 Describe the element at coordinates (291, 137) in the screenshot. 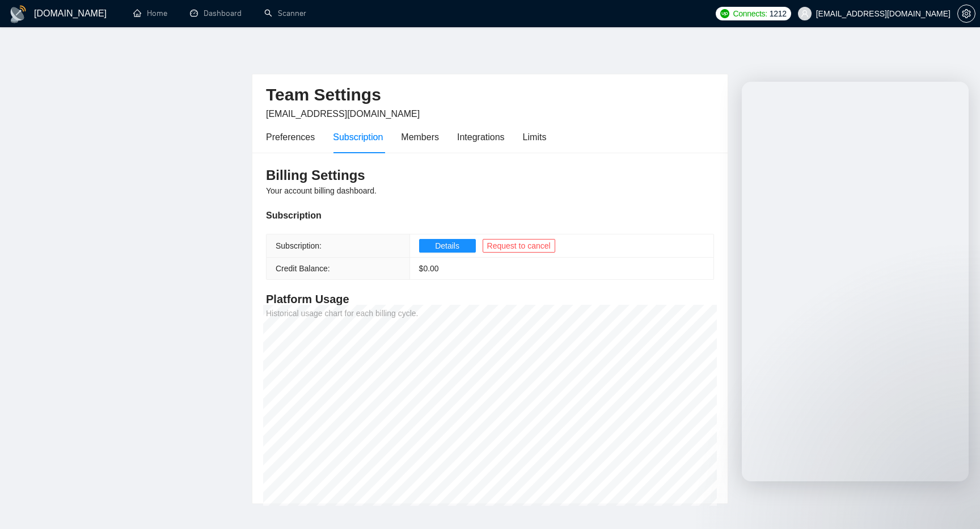

I see `div: Preferences` at that location.